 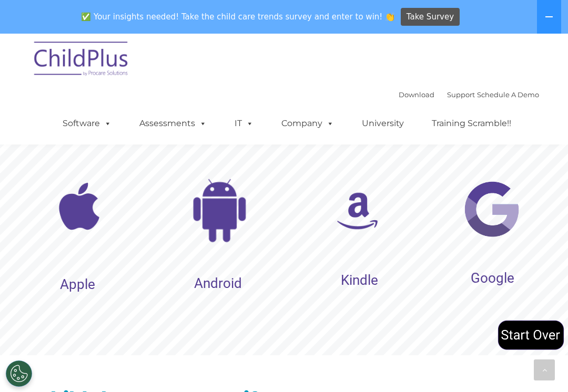 What do you see at coordinates (308, 124) in the screenshot?
I see `a: Company` at bounding box center [308, 124].